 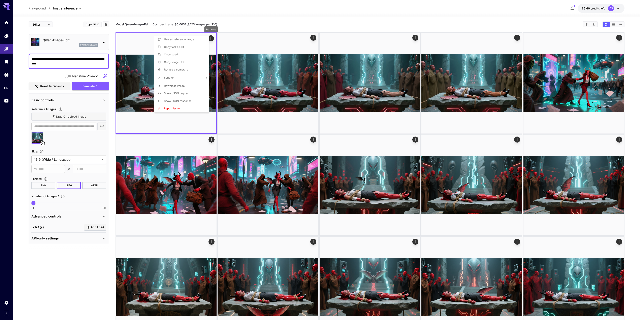 What do you see at coordinates (171, 54) in the screenshot?
I see `span: Copy seed` at bounding box center [171, 54].